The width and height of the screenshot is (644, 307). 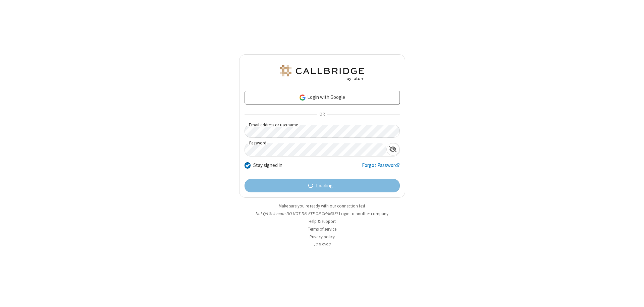 What do you see at coordinates (302, 97) in the screenshot?
I see `img: google-icon.png` at bounding box center [302, 97].